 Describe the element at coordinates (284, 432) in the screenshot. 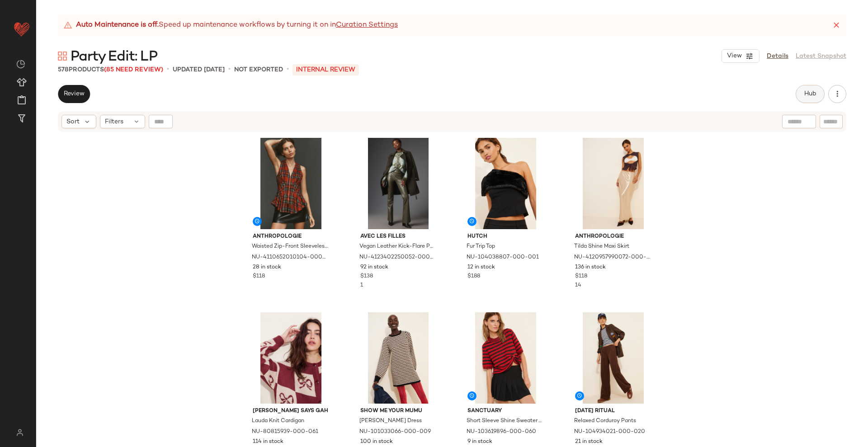

I see `span: NU-80815939-000-061` at that location.